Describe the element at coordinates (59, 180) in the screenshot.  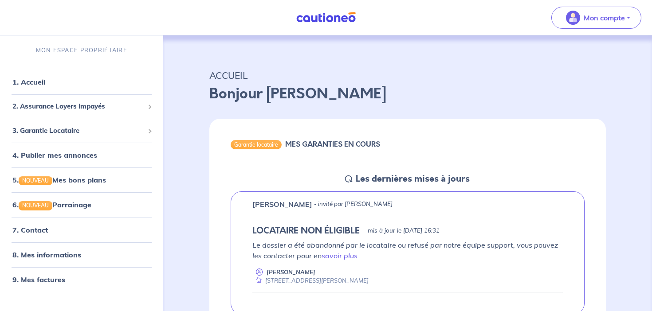
I see `a: 5.NOUVEAUMes bons plans` at that location.